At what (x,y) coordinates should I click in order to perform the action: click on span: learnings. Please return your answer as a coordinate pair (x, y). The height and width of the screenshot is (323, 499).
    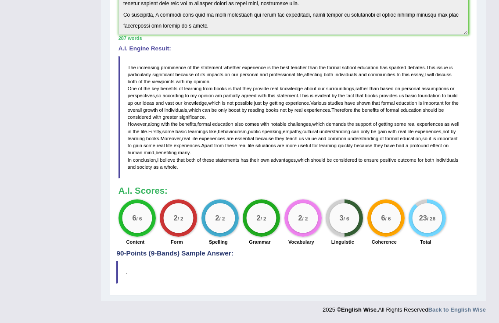
    Looking at the image, I should click on (198, 132).